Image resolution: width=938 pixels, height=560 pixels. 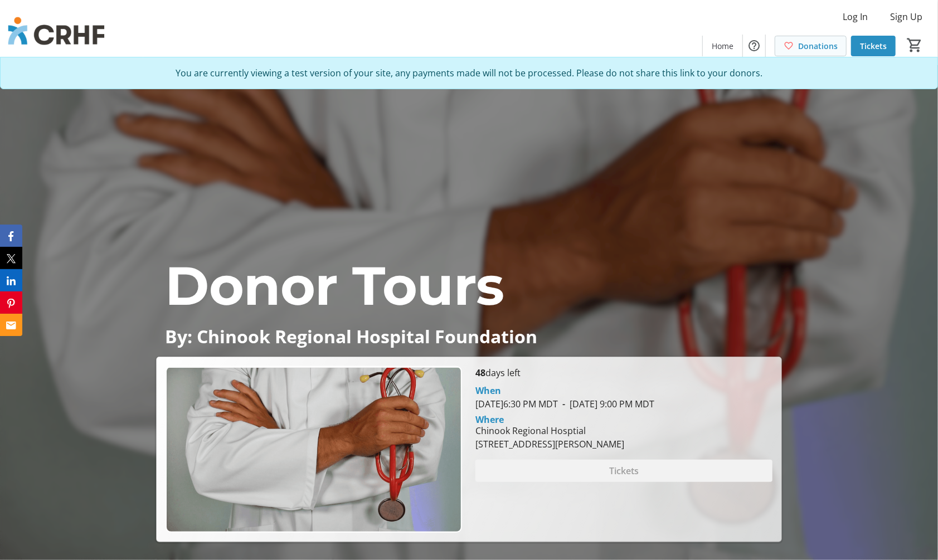 I want to click on button: Cart, so click(x=915, y=45).